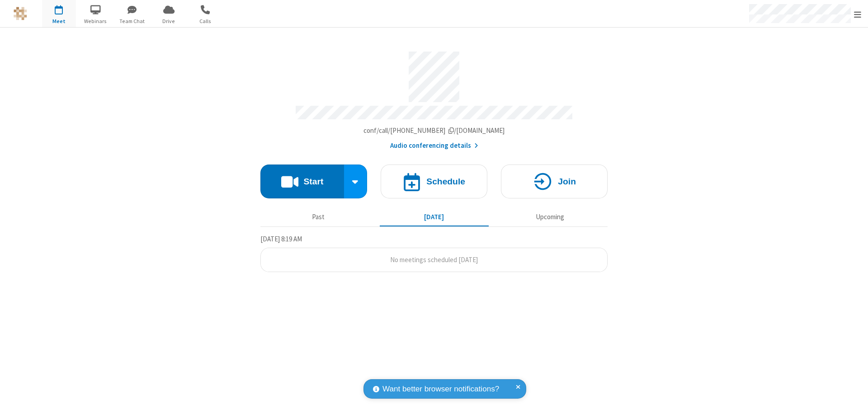 Image resolution: width=868 pixels, height=414 pixels. What do you see at coordinates (550, 217) in the screenshot?
I see `button: Upcoming` at bounding box center [550, 217].